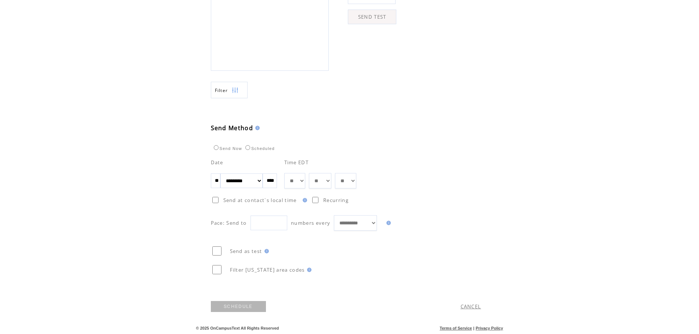  I want to click on span: Send Method, so click(232, 128).